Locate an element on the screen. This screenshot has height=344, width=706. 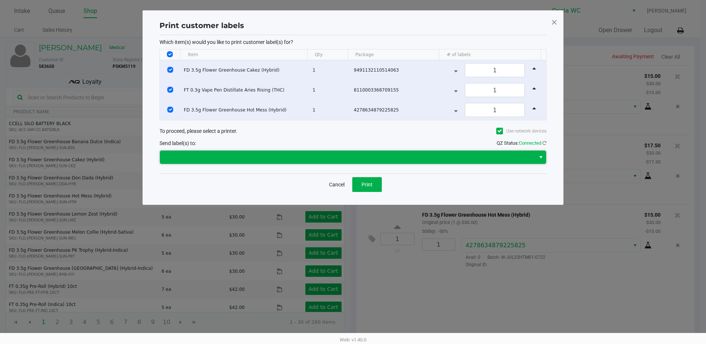
div: Data table is located at coordinates (353, 85).